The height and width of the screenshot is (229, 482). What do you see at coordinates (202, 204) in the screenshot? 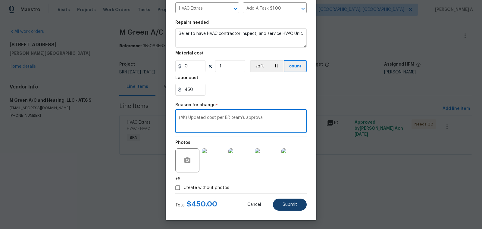
I see `span: $ 450.00` at bounding box center [202, 204].